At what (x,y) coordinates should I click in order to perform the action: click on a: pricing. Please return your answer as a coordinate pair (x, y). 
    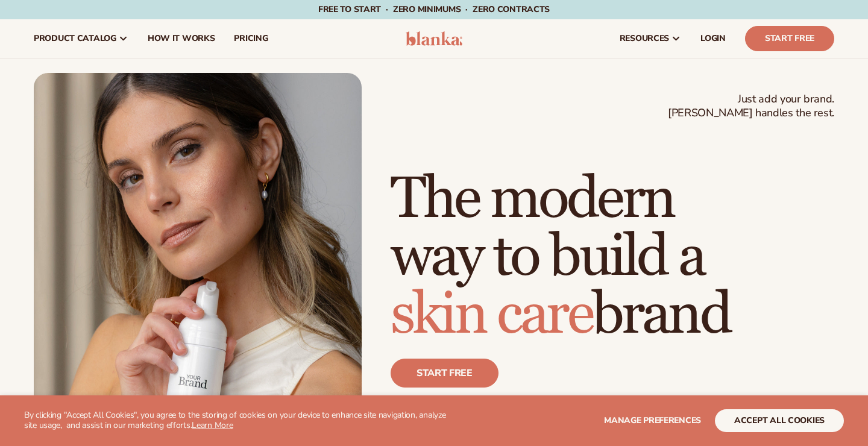
    Looking at the image, I should click on (250, 38).